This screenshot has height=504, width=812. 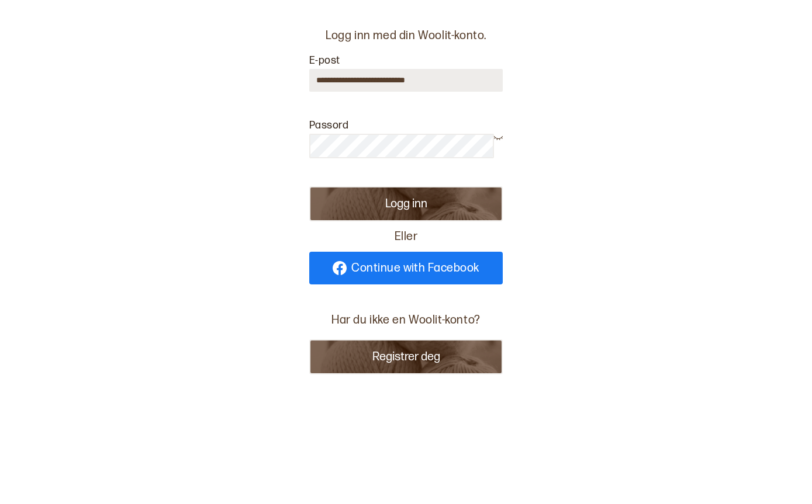 What do you see at coordinates (406, 36) in the screenshot?
I see `p: Logg inn med din Woolit-konto.` at bounding box center [406, 36].